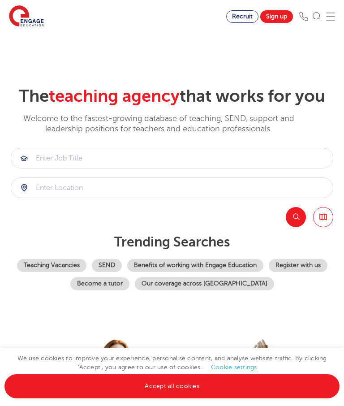 The width and height of the screenshot is (344, 406). Describe the element at coordinates (52, 265) in the screenshot. I see `a: Teaching Vacancies` at that location.